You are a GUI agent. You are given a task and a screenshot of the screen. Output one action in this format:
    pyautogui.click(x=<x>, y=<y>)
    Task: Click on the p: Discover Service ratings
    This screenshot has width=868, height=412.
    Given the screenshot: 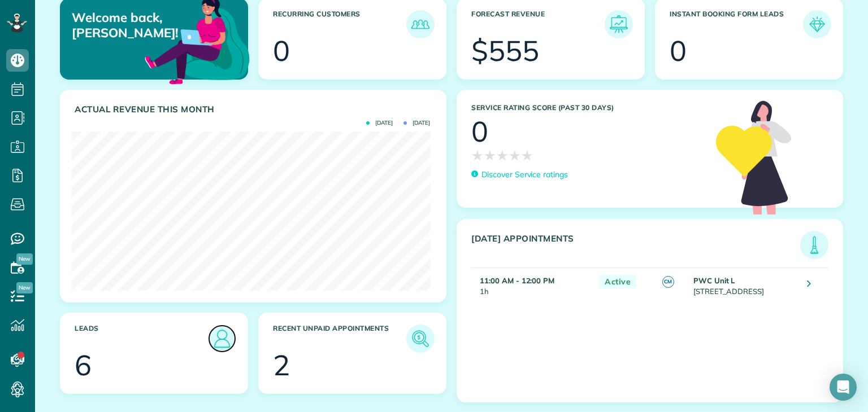 What is the action you would take?
    pyautogui.click(x=524, y=175)
    